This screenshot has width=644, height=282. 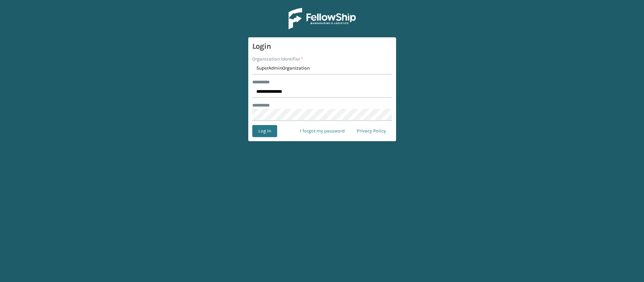 I want to click on a: Privacy Policy, so click(x=371, y=131).